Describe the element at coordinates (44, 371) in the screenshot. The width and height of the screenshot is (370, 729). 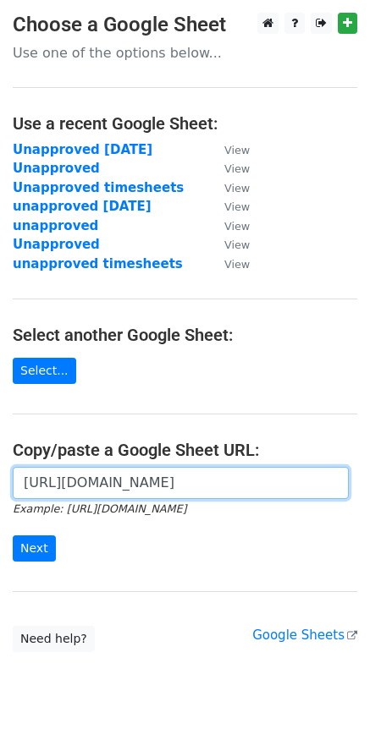
I see `a: Select...` at that location.